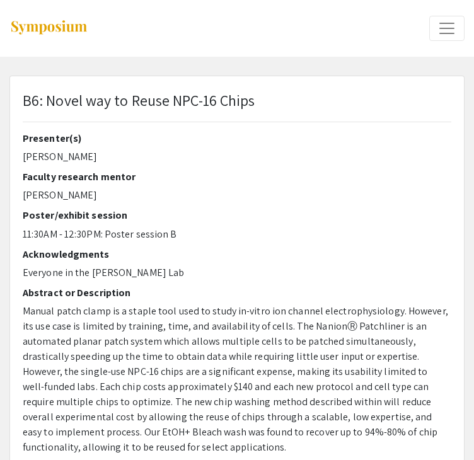  Describe the element at coordinates (49, 28) in the screenshot. I see `img: Symposium by ForagerOne` at that location.